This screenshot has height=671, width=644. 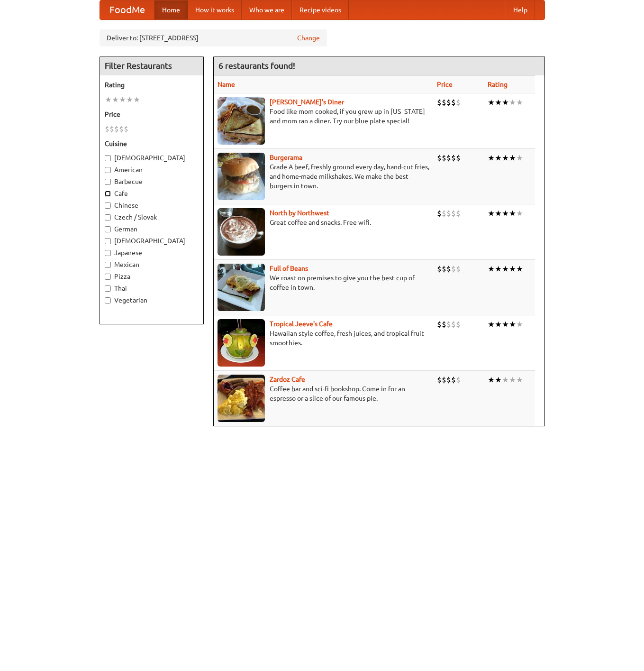 What do you see at coordinates (287, 379) in the screenshot?
I see `a: Zardoz Cafe` at bounding box center [287, 379].